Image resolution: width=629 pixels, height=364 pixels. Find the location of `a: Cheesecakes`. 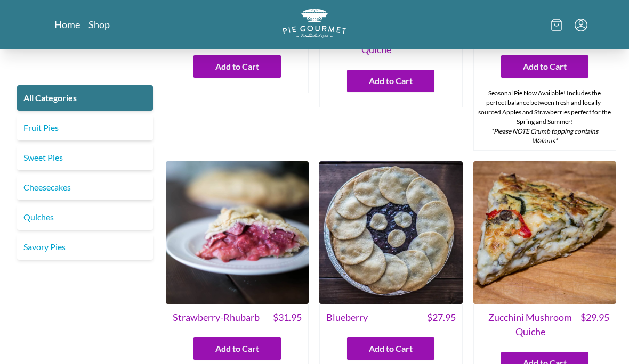

a: Cheesecakes is located at coordinates (84, 188).